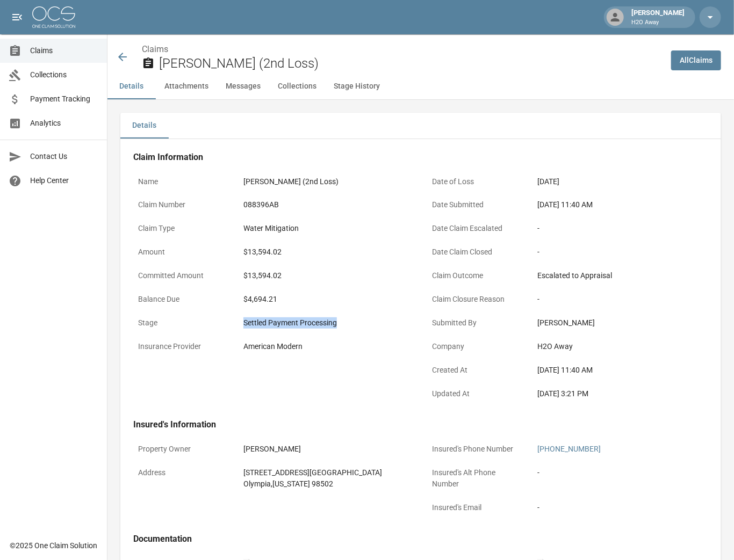 This screenshot has height=560, width=734. I want to click on h4: Insured's Information, so click(421, 425).